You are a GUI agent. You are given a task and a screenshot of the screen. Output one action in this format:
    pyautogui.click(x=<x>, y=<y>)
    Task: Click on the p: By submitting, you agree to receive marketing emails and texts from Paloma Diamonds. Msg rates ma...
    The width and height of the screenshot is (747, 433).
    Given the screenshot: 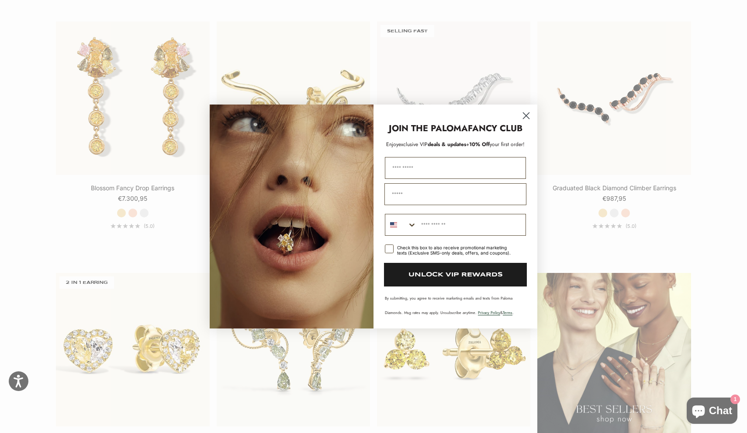 What is the action you would take?
    pyautogui.click(x=455, y=305)
    